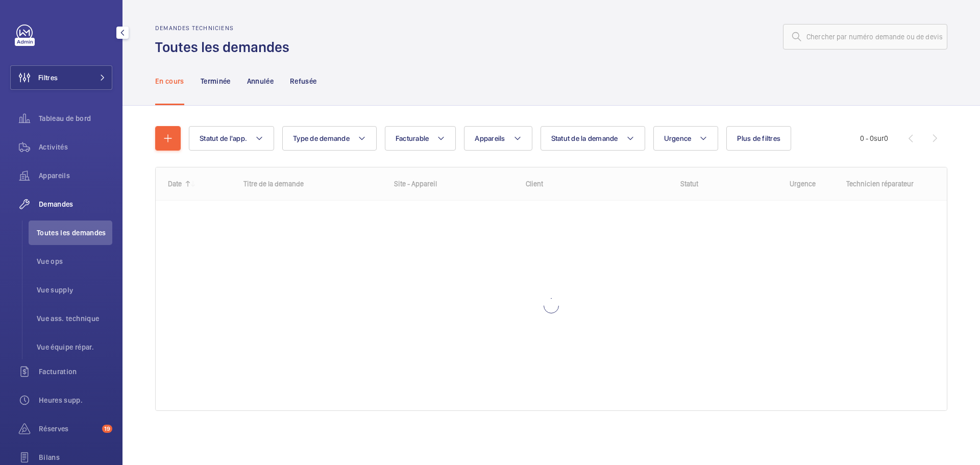 The image size is (980, 465). What do you see at coordinates (75, 371) in the screenshot?
I see `span: Facturation` at bounding box center [75, 371].